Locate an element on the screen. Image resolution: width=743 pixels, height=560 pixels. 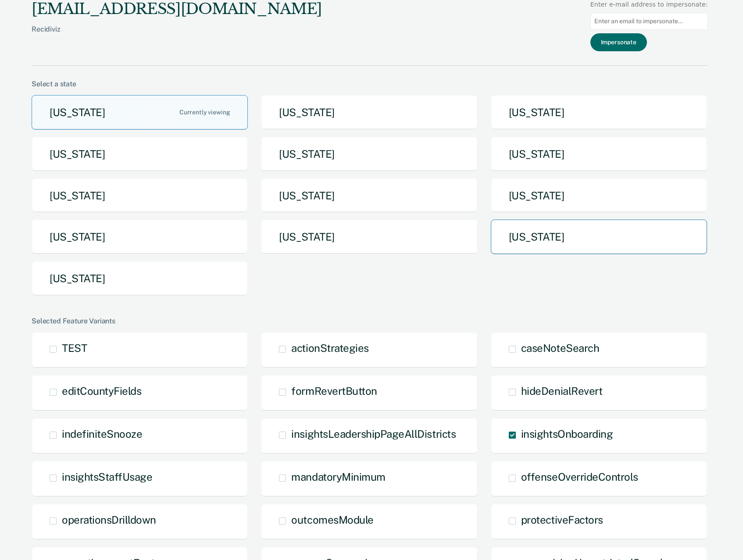
span: offenseOverrideControls is located at coordinates (579, 477).